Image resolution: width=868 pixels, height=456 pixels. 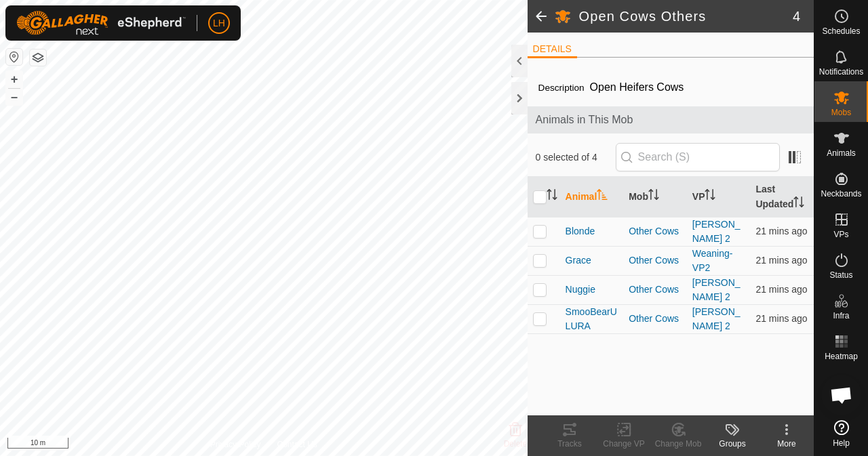 What do you see at coordinates (841, 357) in the screenshot?
I see `span: Heatmap` at bounding box center [841, 357].